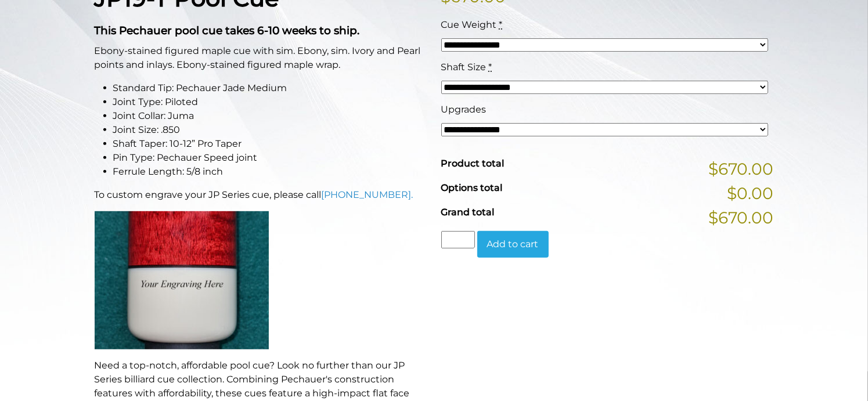 The height and width of the screenshot is (401, 868). Describe the element at coordinates (751, 193) in the screenshot. I see `span: $0.00` at that location.